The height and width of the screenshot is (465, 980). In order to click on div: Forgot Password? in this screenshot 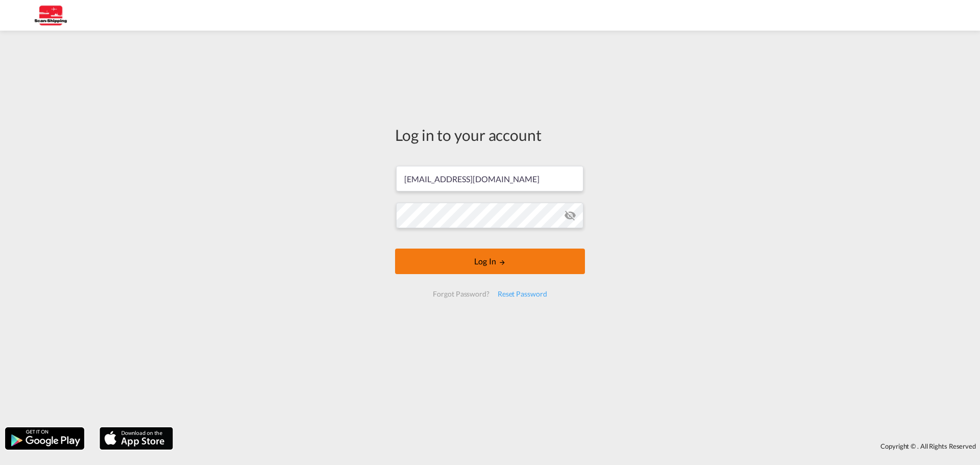, I will do `click(461, 294)`.